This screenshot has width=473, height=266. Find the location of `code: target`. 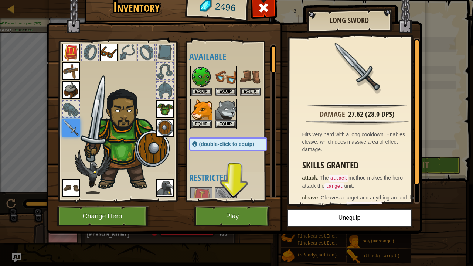

code: target is located at coordinates (334, 186).